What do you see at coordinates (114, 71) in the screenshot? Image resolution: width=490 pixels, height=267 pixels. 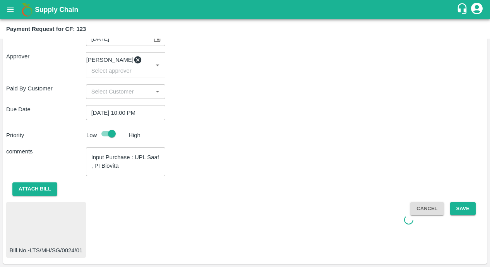 I see `input: Select approver` at bounding box center [114, 71].